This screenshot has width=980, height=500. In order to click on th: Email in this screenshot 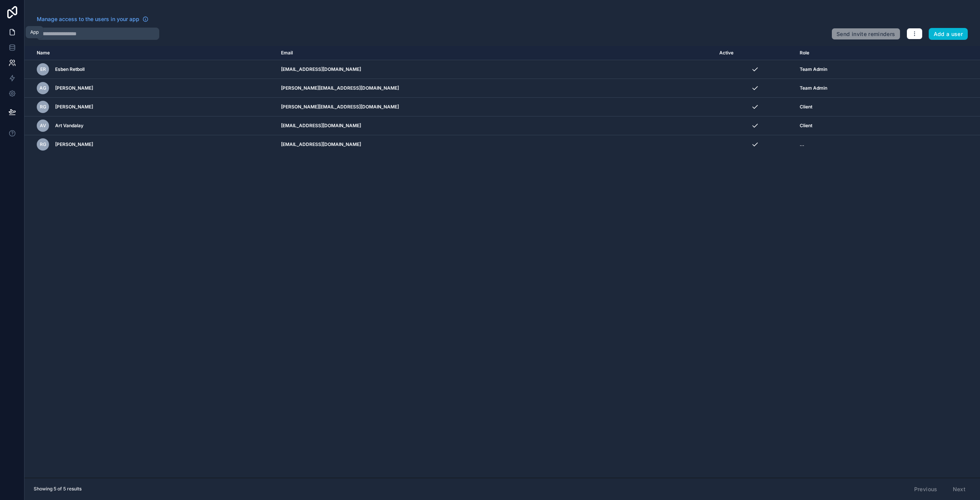, I will do `click(495, 53)`.